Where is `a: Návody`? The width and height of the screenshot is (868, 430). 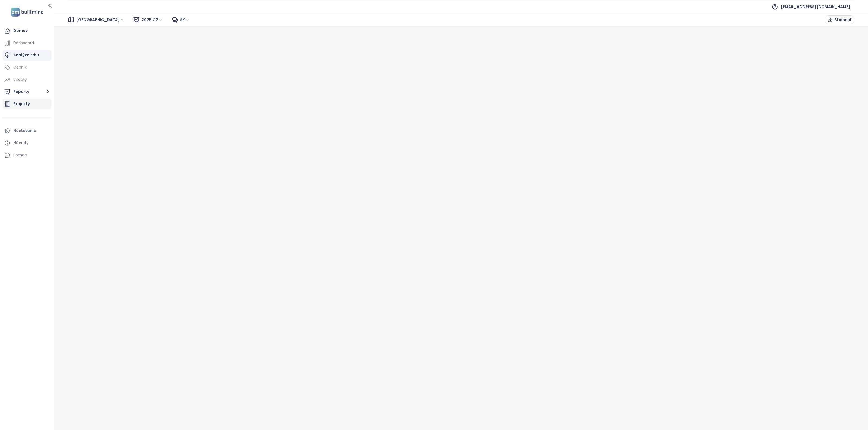
a: Návody is located at coordinates (27, 143).